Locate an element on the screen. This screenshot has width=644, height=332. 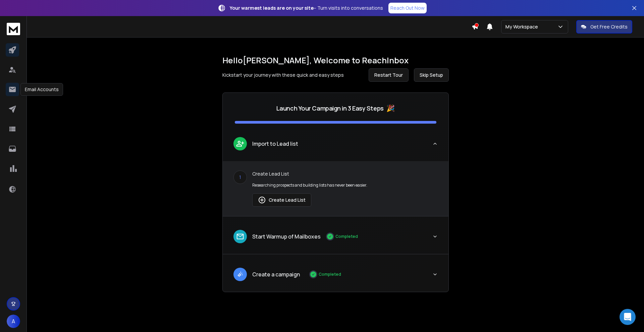
p: Launch Your Campaign in 3 Easy Steps is located at coordinates (330, 108).